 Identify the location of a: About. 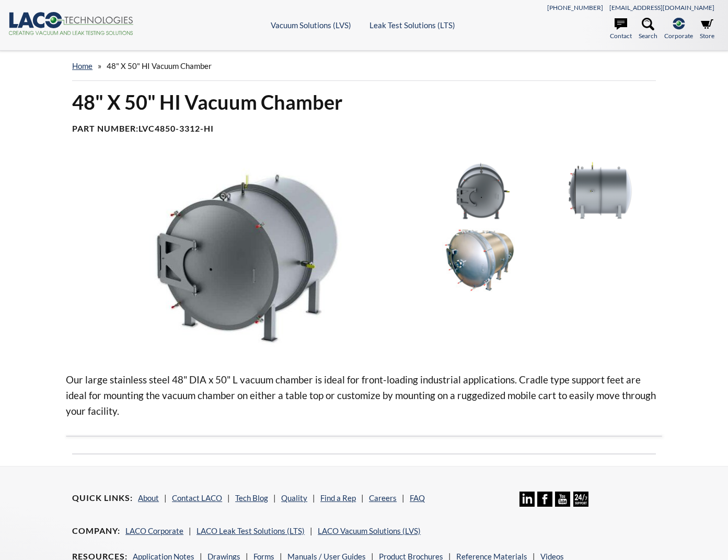
(148, 498).